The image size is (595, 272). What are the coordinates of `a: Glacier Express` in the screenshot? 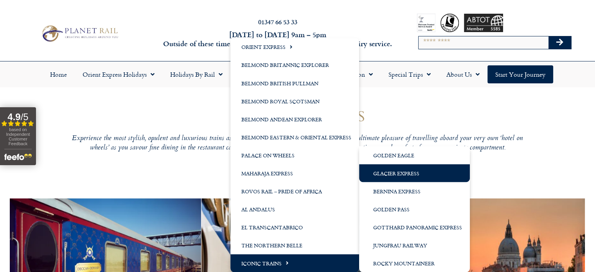 It's located at (414, 173).